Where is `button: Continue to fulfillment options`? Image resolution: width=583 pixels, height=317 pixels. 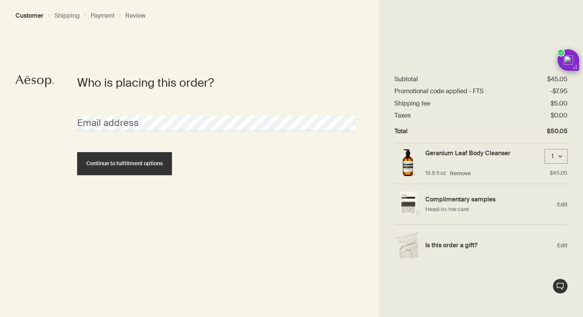 button: Continue to fulfillment options is located at coordinates (125, 164).